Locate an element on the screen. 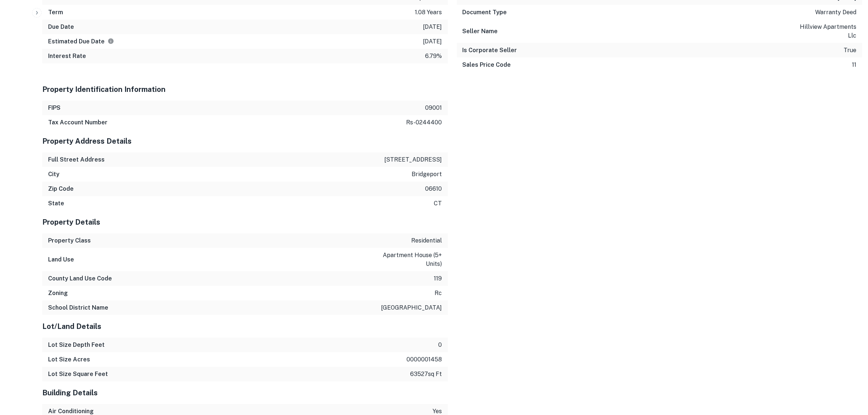 The height and width of the screenshot is (415, 868). h6: State is located at coordinates (56, 204).